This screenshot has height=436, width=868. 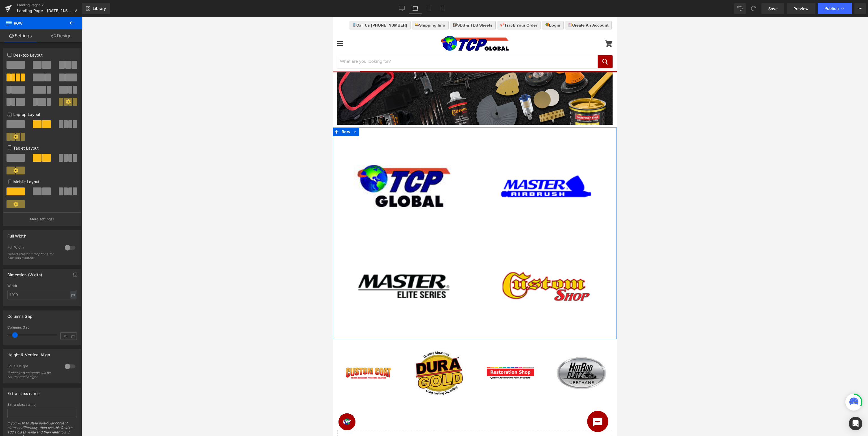 I want to click on p: Laptop Layout, so click(x=42, y=114).